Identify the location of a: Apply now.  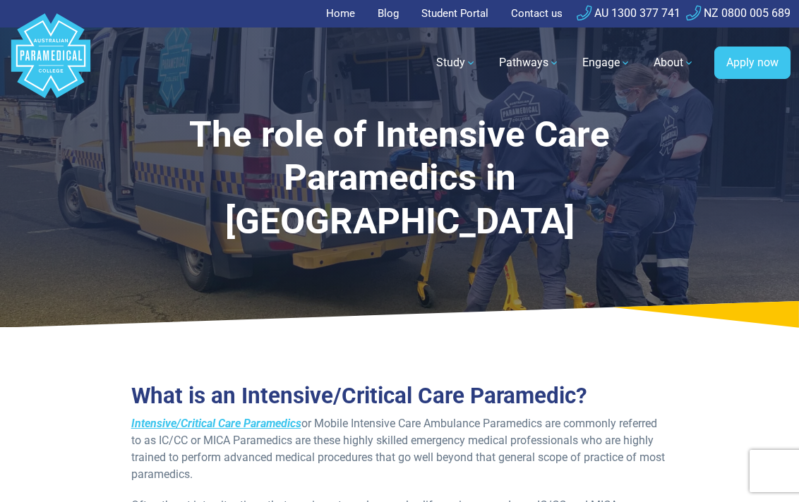
(752, 63).